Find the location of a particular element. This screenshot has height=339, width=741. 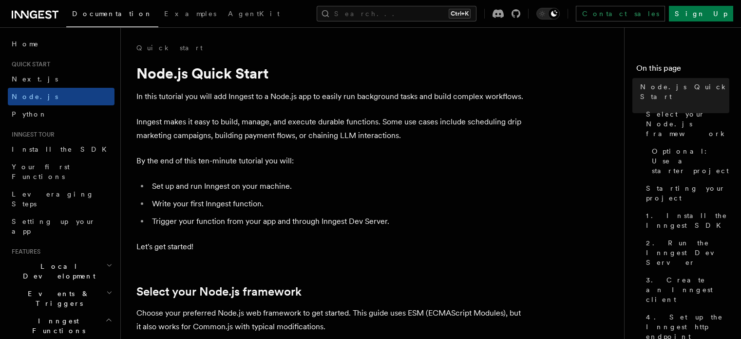

span: 1. Install the Inngest SDK is located at coordinates (687, 220).